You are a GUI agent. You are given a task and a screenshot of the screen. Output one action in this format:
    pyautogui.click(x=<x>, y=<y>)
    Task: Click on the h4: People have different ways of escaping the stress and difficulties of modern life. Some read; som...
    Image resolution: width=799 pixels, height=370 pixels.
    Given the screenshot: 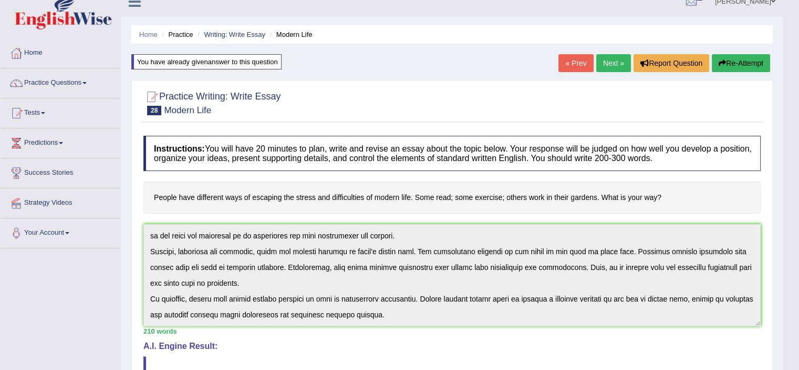 What is the action you would take?
    pyautogui.click(x=452, y=197)
    